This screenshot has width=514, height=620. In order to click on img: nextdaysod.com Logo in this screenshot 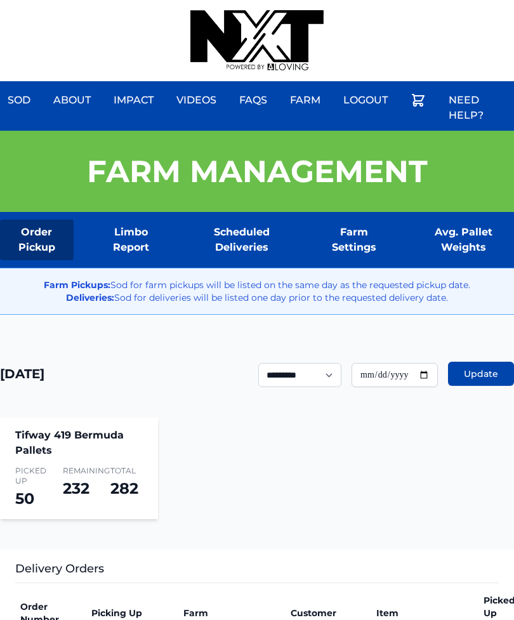, I will do `click(257, 41)`.